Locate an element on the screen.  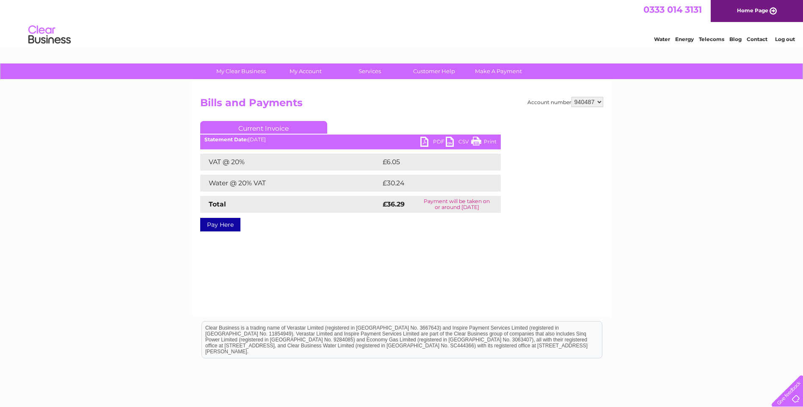
strong: £36.29 is located at coordinates (394, 204).